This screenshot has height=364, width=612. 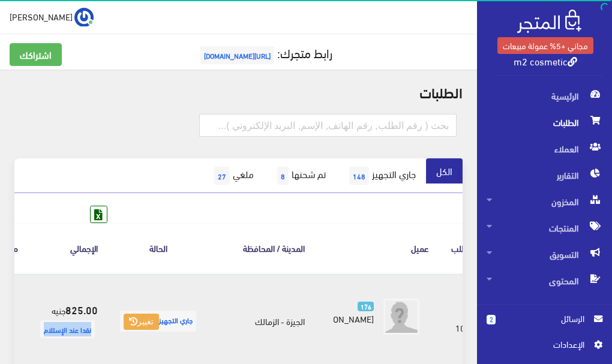 What do you see at coordinates (222, 176) in the screenshot?
I see `span: 27` at bounding box center [222, 176].